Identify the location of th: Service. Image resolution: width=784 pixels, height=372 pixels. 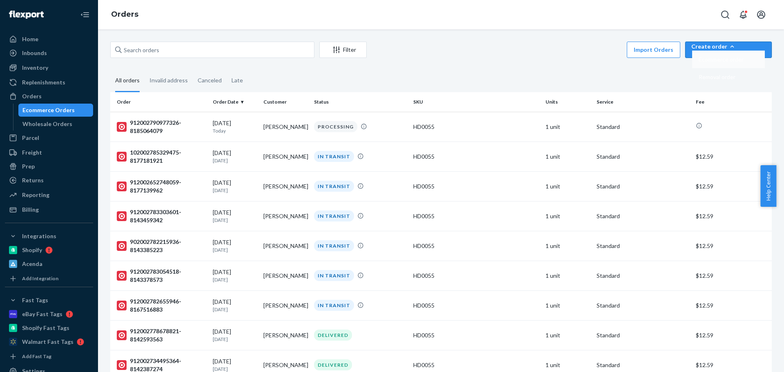
(643, 102).